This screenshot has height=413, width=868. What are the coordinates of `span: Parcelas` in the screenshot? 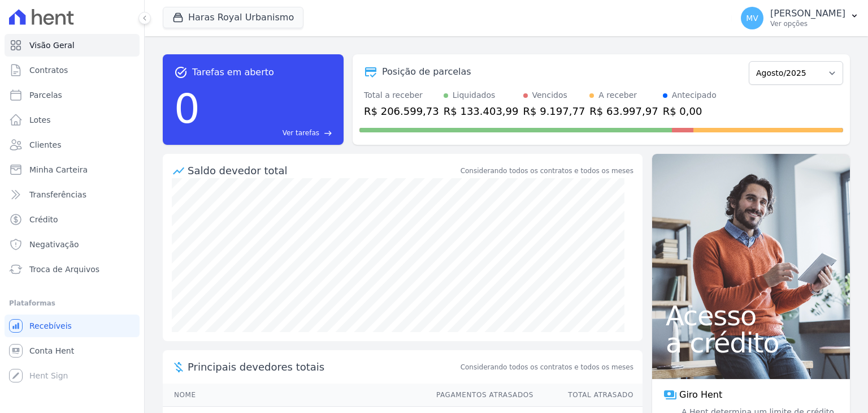 It's located at (46, 95).